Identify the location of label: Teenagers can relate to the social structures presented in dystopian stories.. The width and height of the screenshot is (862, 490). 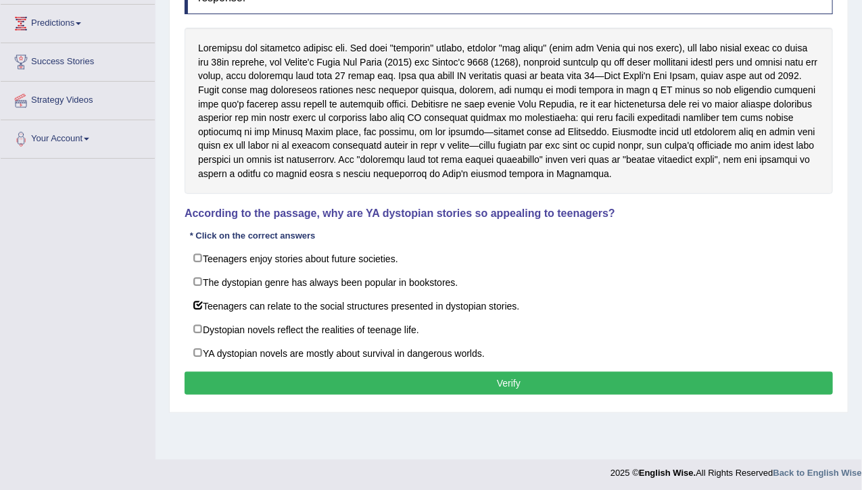
(508, 306).